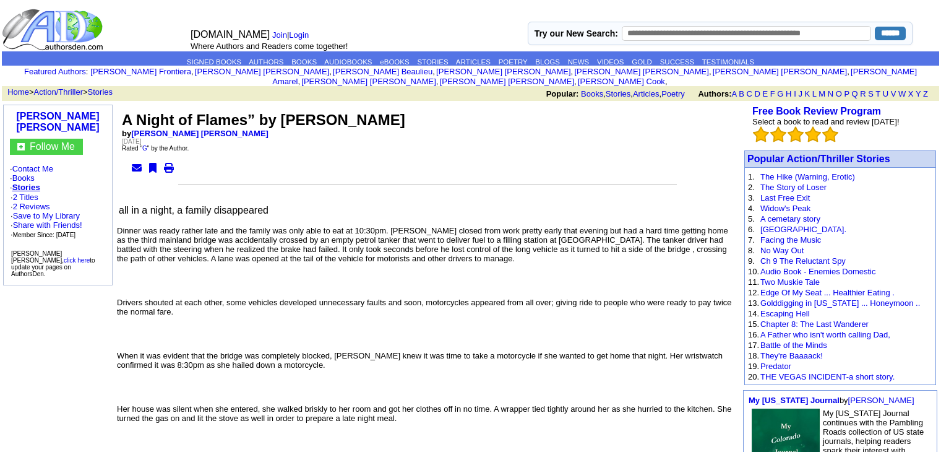 Image resolution: width=941 pixels, height=452 pixels. What do you see at coordinates (751, 250) in the screenshot?
I see `font: 8.` at bounding box center [751, 250].